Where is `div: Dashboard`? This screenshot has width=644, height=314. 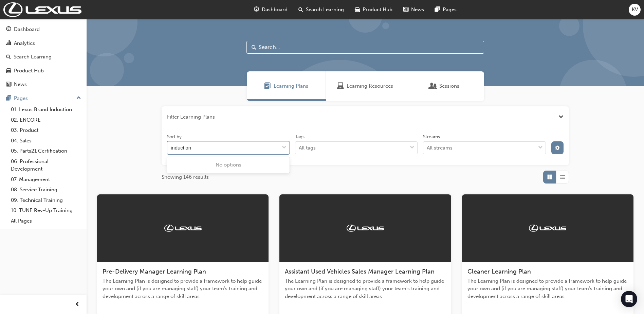
div: Dashboard is located at coordinates (27, 29).